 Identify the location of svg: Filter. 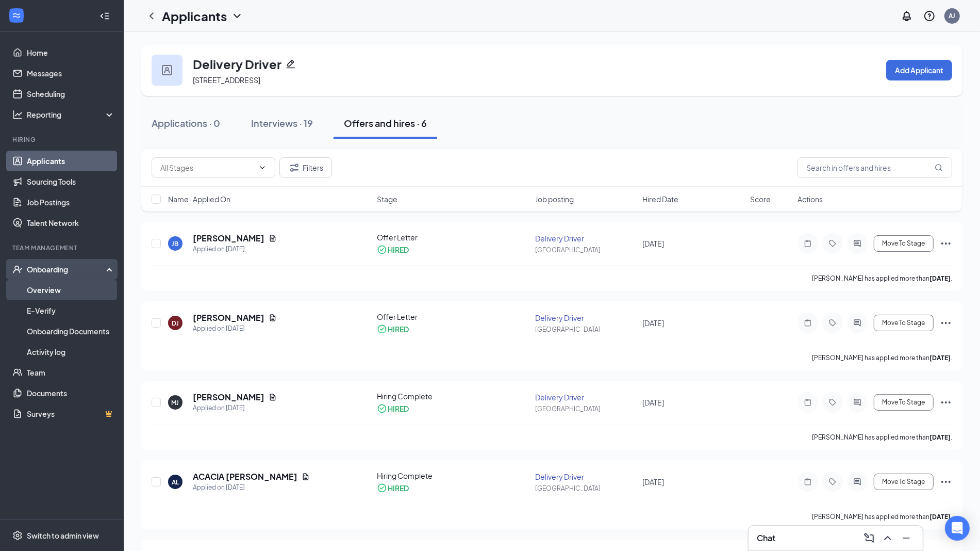
(294, 167).